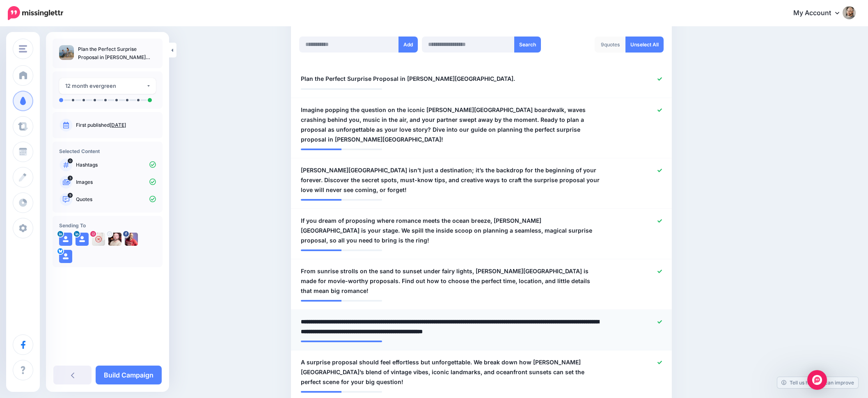  I want to click on img: AAcHTtcBCNpun1ljofrCfxvntSGaKB98Cg21hlB6M2CMCh6FLNZIs96-c-77424.png, so click(115, 239).